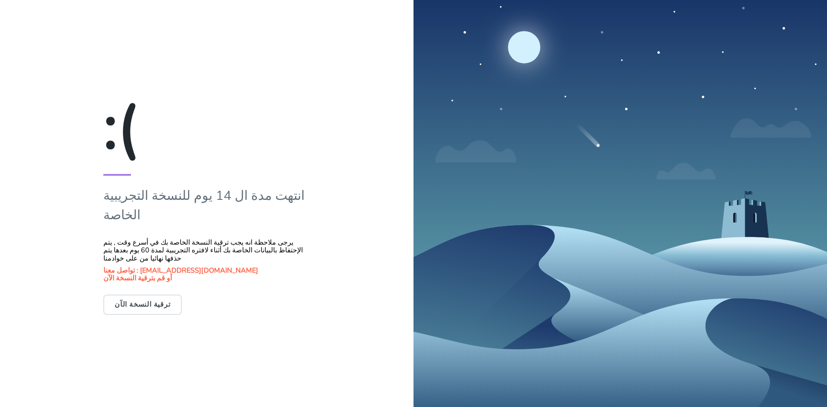 The width and height of the screenshot is (827, 407). Describe the element at coordinates (143, 304) in the screenshot. I see `button: ترقية النسخة الآن` at that location.